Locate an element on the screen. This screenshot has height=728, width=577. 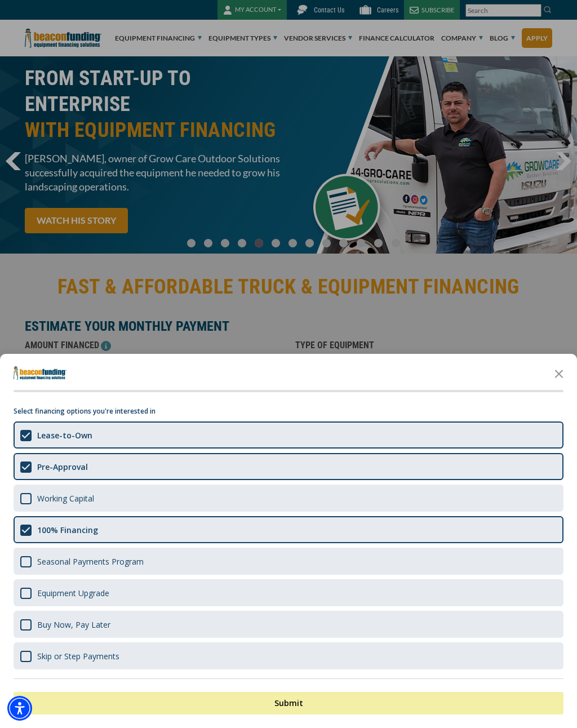
p: Select financing options you're interested in is located at coordinates (288, 411).